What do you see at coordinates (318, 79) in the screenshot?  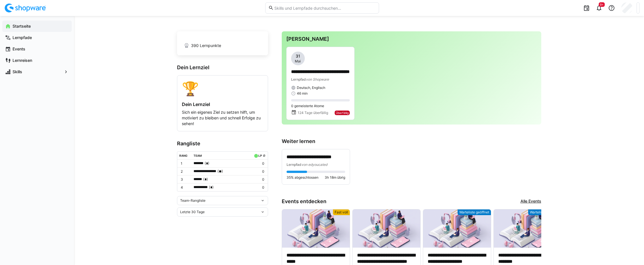 I see `span: von Shopware` at bounding box center [318, 79].